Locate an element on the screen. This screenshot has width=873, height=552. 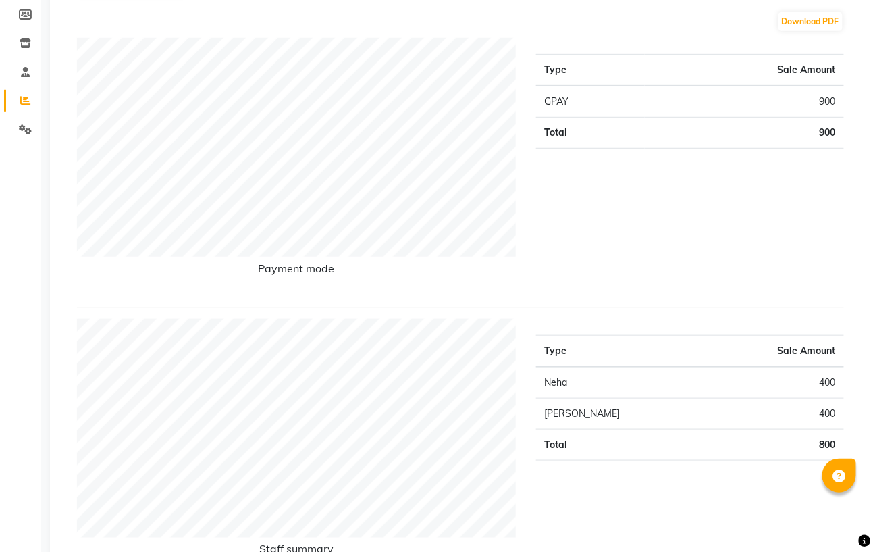
td: Neha is located at coordinates (621, 382).